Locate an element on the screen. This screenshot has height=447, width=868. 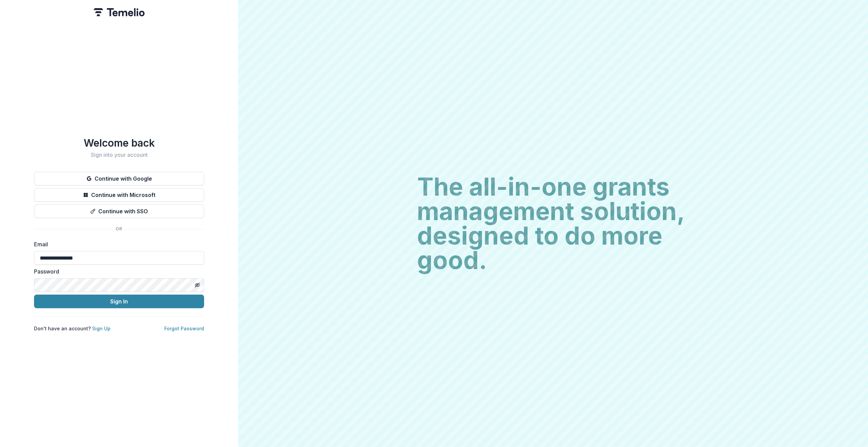
button: Continue with Microsoft is located at coordinates (119, 195).